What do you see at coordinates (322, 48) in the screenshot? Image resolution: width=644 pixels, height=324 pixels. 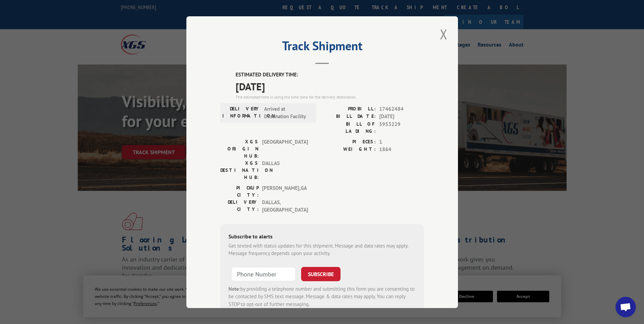 I see `h2: Track Shipment` at bounding box center [322, 48].